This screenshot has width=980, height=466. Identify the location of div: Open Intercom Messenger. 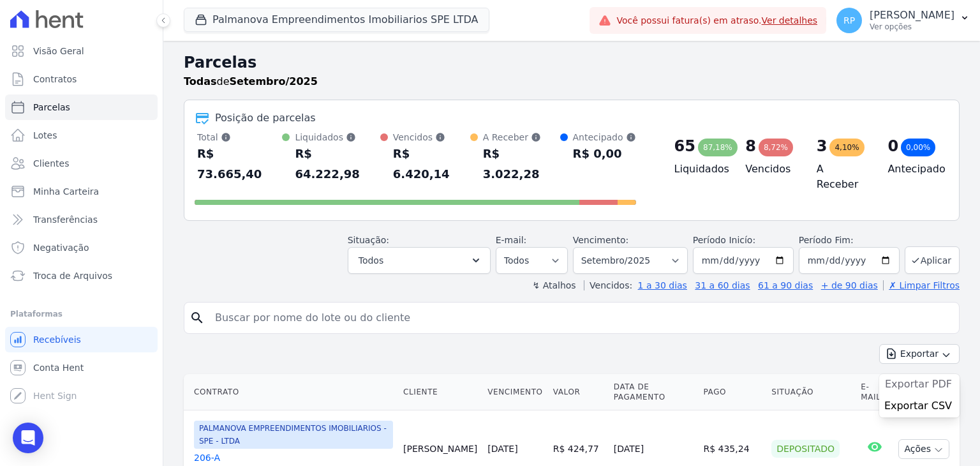
(28, 438).